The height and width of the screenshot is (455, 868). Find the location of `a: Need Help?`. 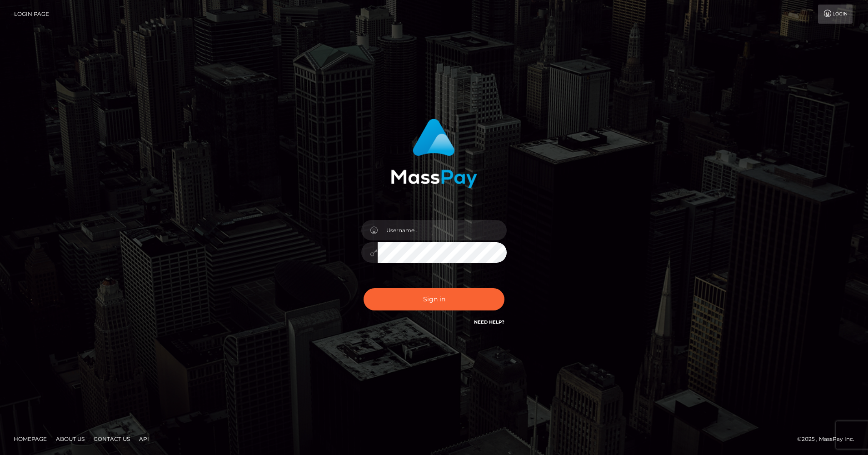

a: Need Help? is located at coordinates (489, 322).